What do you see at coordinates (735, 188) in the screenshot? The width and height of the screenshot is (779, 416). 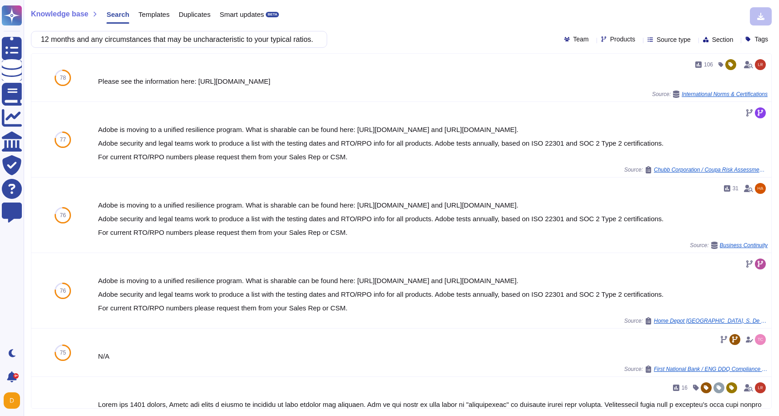 I see `span: 31` at bounding box center [735, 188].